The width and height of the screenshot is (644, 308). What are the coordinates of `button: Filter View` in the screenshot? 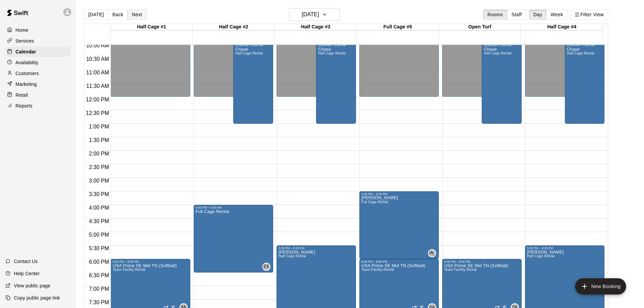 It's located at (589, 14).